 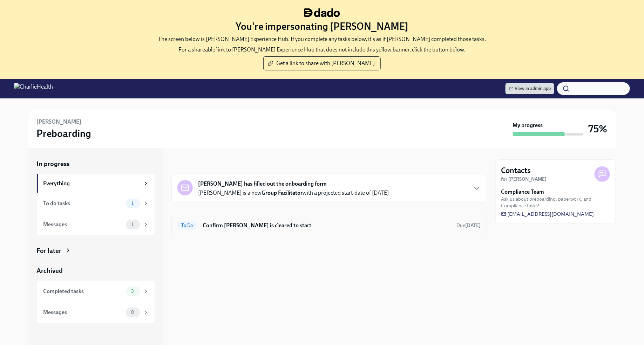 I want to click on span: Due, so click(x=469, y=225).